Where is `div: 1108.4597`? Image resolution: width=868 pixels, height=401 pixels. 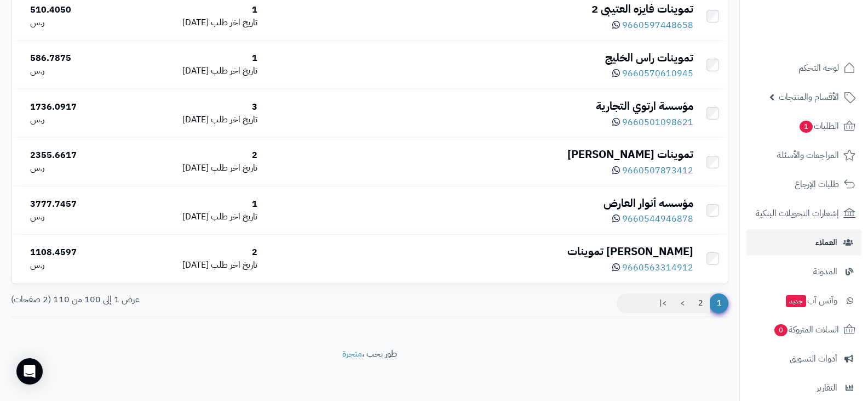
div: 1108.4597 is located at coordinates (76, 252).